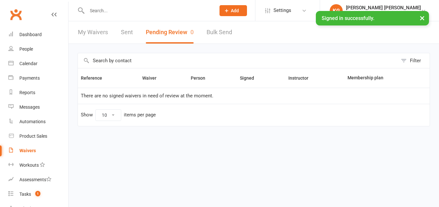 The height and width of the screenshot is (207, 439). I want to click on a: Automations, so click(38, 122).